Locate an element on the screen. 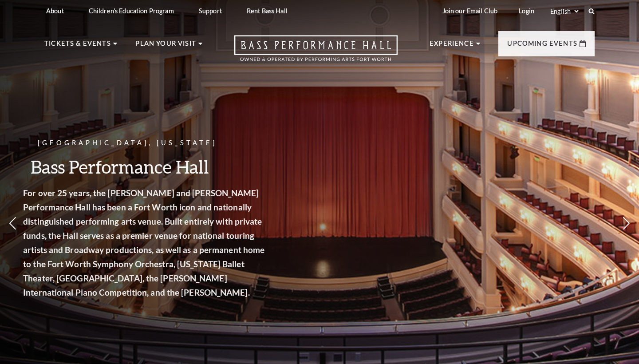 Image resolution: width=639 pixels, height=364 pixels. select: Select: is located at coordinates (564, 11).